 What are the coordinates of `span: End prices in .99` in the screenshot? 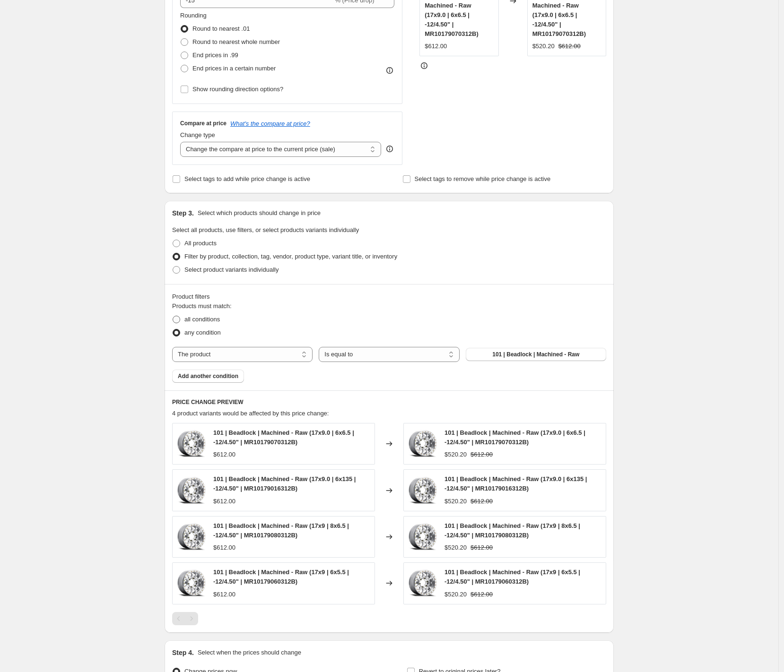 It's located at (215, 55).